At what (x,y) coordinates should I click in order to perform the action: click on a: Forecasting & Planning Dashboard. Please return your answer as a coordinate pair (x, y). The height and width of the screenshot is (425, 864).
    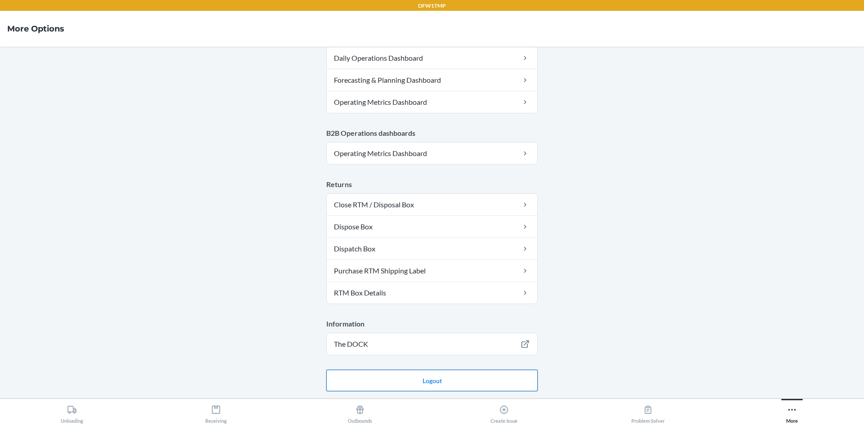
    Looking at the image, I should click on (432, 80).